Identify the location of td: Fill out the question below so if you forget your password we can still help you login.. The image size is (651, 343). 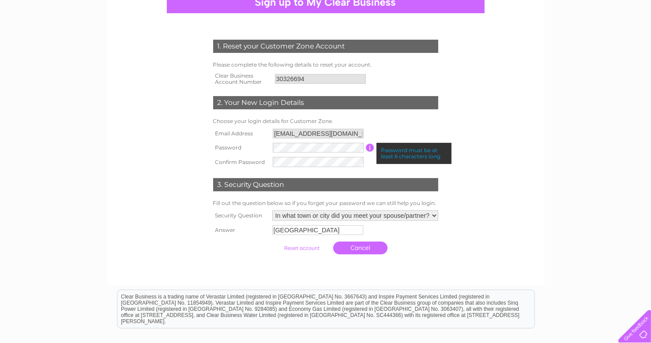
(326, 203).